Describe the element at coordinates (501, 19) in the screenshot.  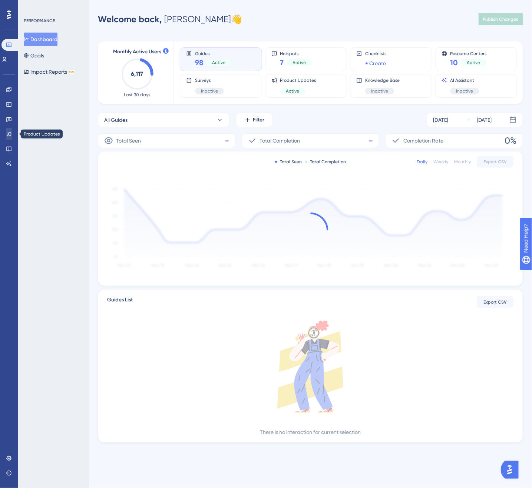
I see `span: Publish Changes` at that location.